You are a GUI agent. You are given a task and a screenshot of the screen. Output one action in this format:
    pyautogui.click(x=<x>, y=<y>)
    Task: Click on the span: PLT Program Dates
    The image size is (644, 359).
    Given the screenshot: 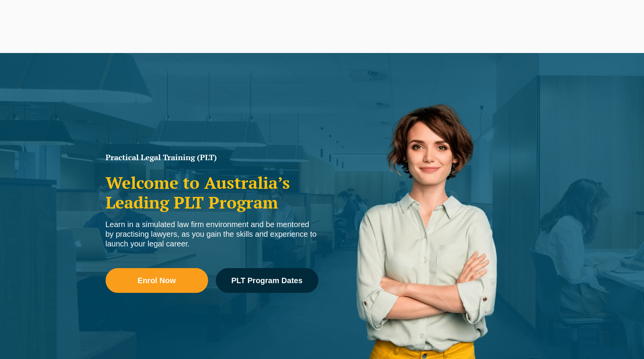 What is the action you would take?
    pyautogui.click(x=267, y=280)
    